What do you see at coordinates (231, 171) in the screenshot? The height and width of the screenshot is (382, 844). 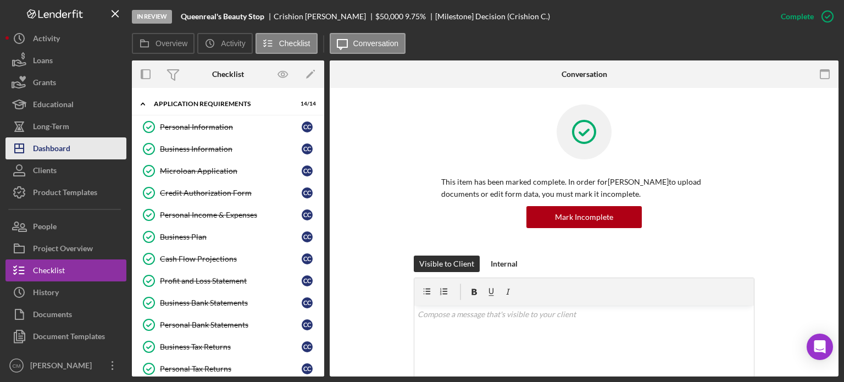 I see `div: Microloan Application` at bounding box center [231, 171].